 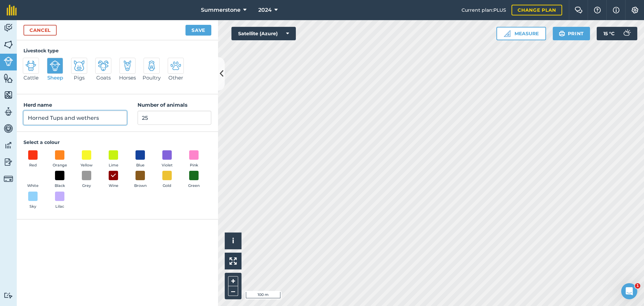 I want to click on span: Yellow, so click(x=86, y=165).